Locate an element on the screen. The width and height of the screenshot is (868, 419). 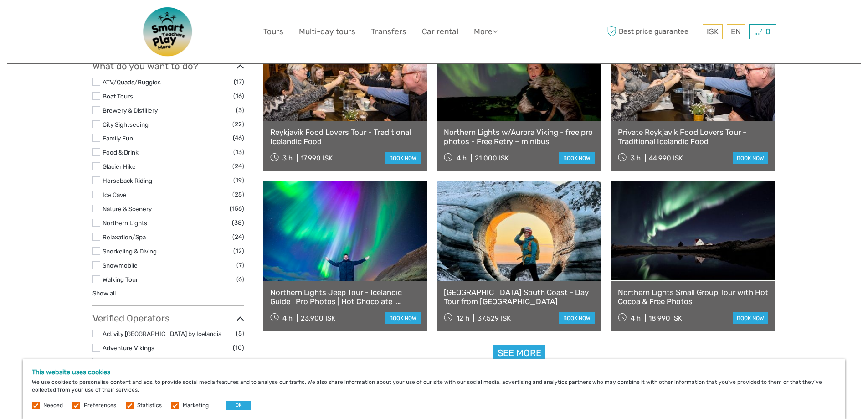
a: Boat Tours is located at coordinates (118, 96).